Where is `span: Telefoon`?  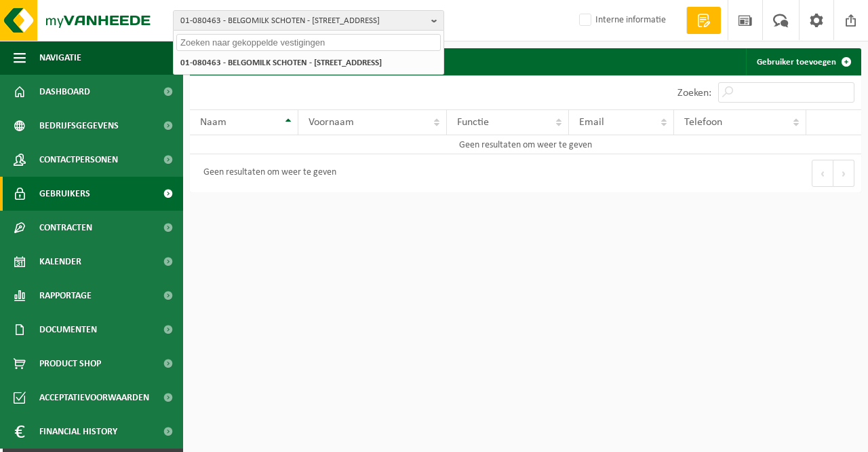
span: Telefoon is located at coordinates (704, 122).